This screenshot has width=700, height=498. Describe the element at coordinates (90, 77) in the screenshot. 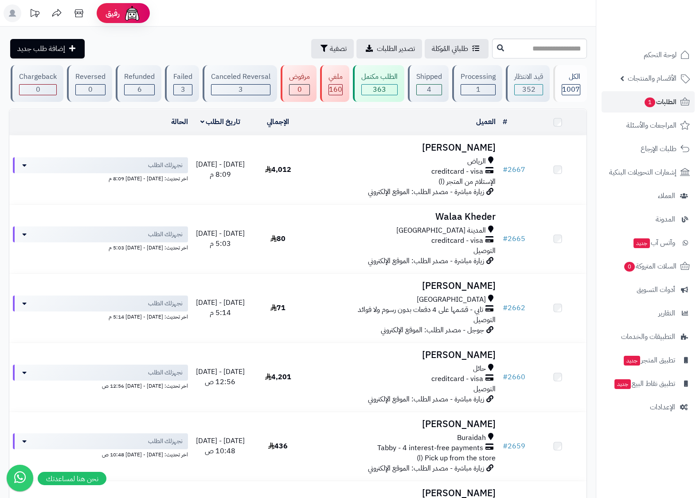

I see `div: Reversed` at that location.